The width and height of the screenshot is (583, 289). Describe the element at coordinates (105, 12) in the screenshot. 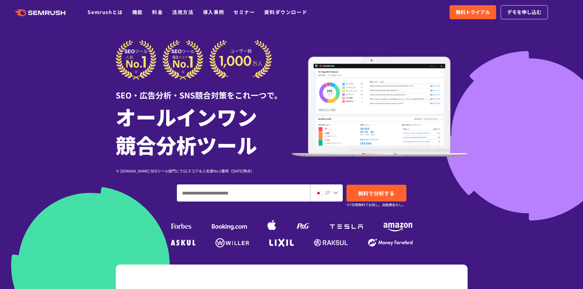

I see `a: Semrushとは` at that location.